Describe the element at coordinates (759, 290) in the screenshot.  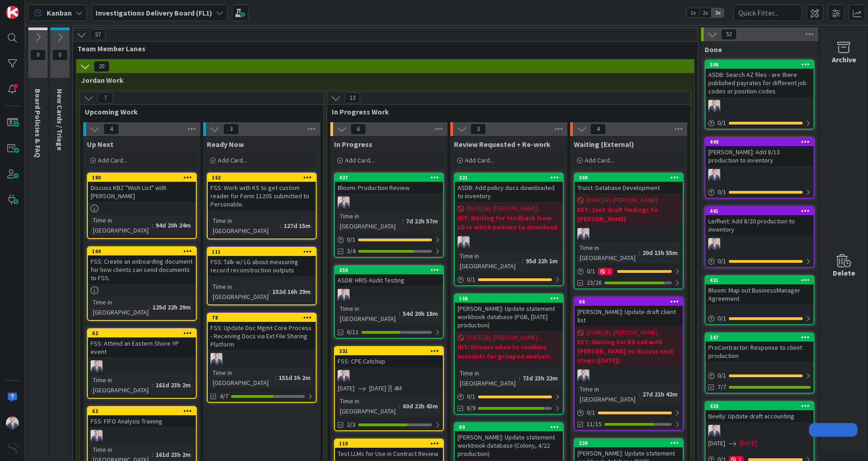
I see `div: 421Bloom: Map out BusinessManager Agreement` at that location.